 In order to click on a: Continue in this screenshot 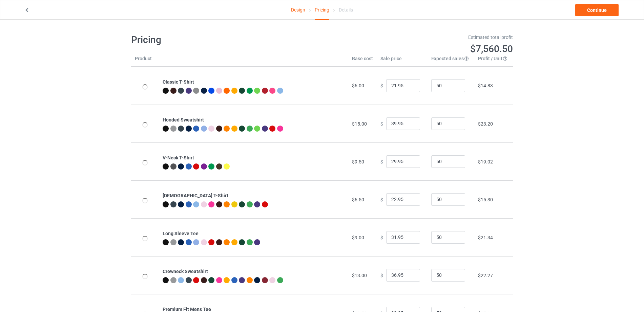, I will do `click(597, 10)`.